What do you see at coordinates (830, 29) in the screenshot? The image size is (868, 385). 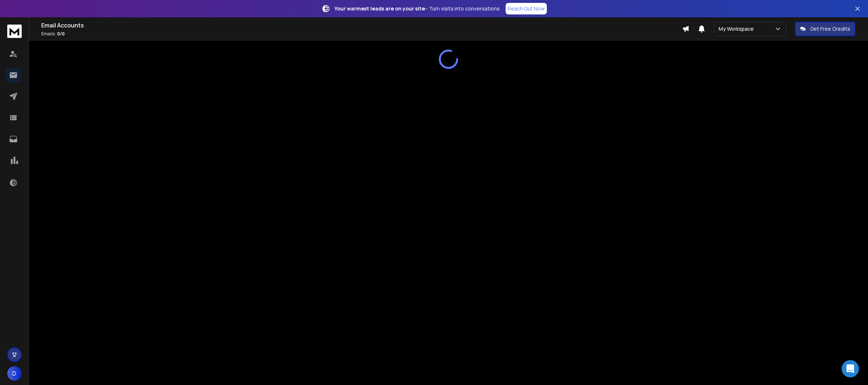 I see `p: Get Free Credits` at bounding box center [830, 29].